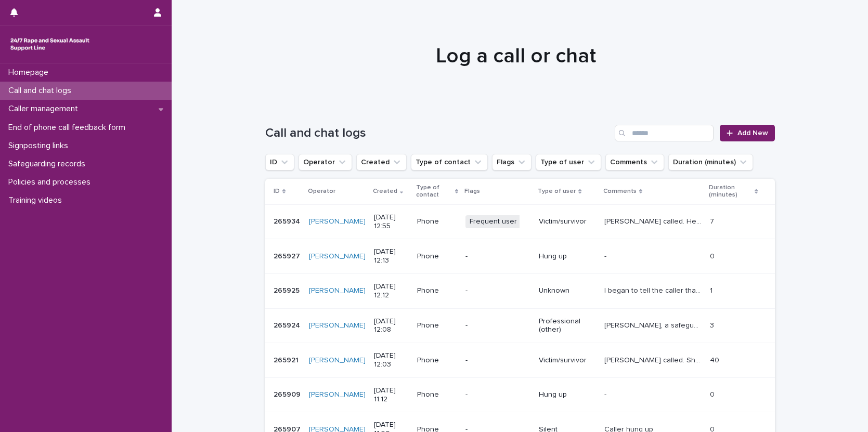 This screenshot has height=432, width=868. Describe the element at coordinates (287, 359) in the screenshot. I see `p: 265921` at that location.